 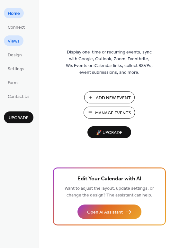 I want to click on button: Manage Events, so click(x=109, y=112).